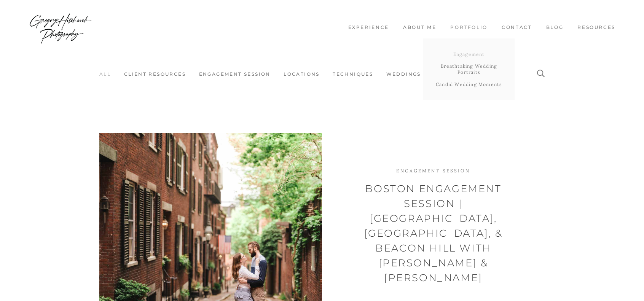  Describe the element at coordinates (105, 74) in the screenshot. I see `a: All` at that location.